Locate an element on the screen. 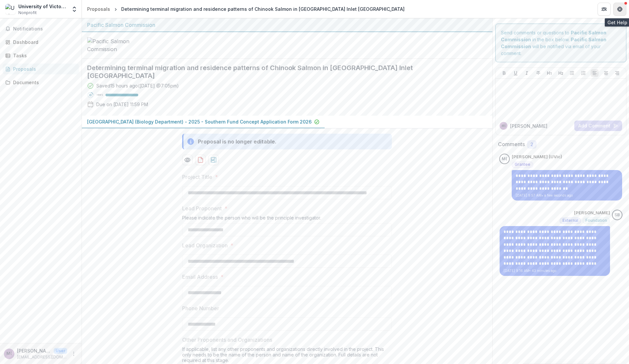 Image resolution: width=629 pixels, height=364 pixels. span: Notifications is located at coordinates (45, 29).